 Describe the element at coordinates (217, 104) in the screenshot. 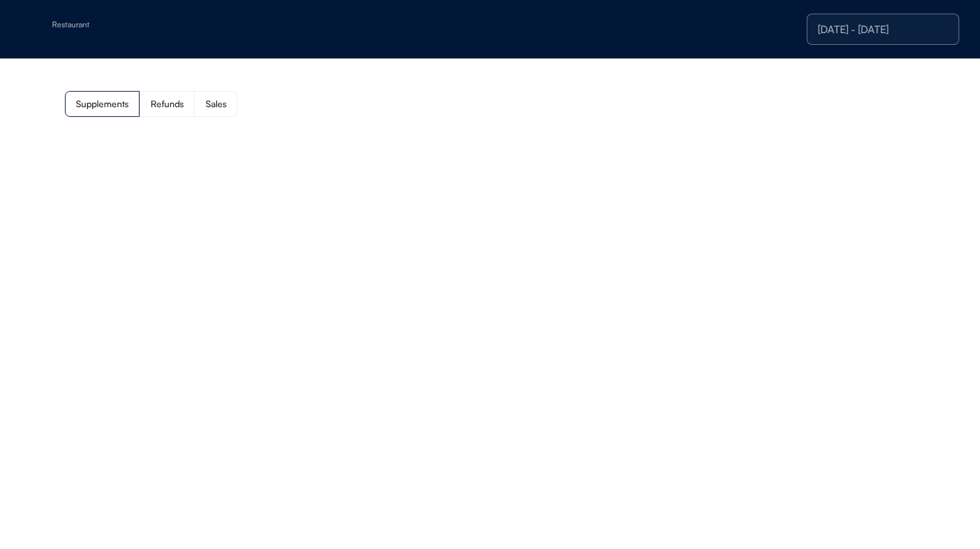

I see `div: Sales` at that location.